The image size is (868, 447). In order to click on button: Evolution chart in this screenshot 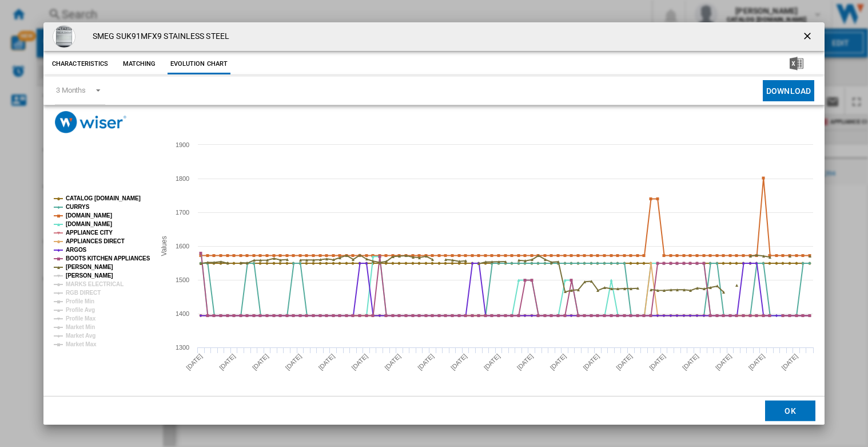, I will do `click(199, 64)`.